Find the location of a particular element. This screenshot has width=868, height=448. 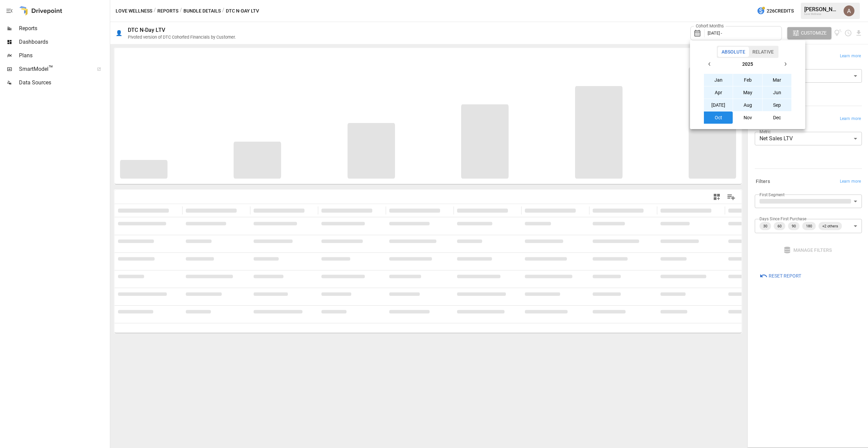

button: Oct is located at coordinates (718, 118).